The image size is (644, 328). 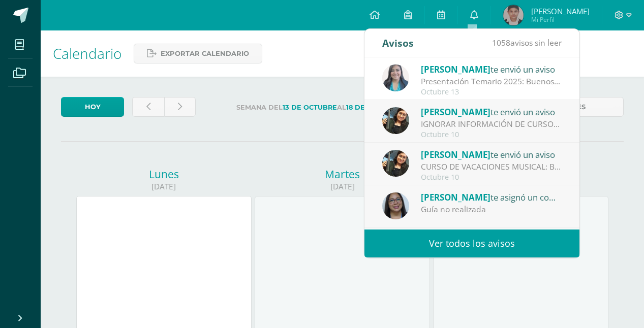 I want to click on img: 90c3bb5543f2970d9a0839e1ce488333.png, so click(x=396, y=206).